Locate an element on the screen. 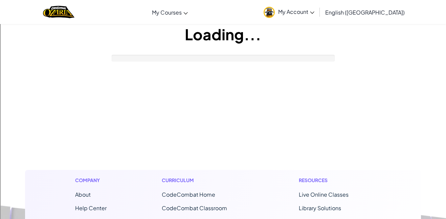 Image resolution: width=446 pixels, height=219 pixels. span: My Account is located at coordinates (296, 12).